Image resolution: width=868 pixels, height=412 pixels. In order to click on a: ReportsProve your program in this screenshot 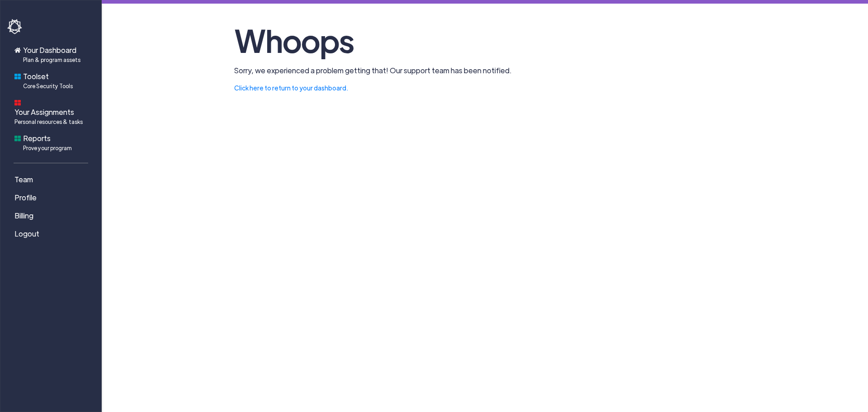, I will do `click(52, 142)`.